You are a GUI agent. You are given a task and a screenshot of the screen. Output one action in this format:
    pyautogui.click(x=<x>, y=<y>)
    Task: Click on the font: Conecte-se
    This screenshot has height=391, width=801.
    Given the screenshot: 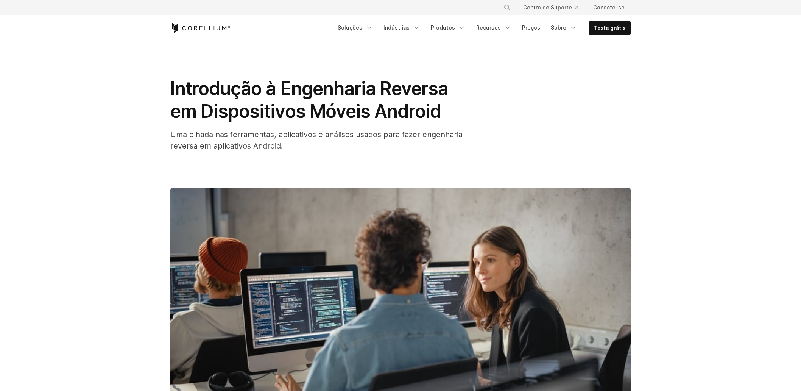 What is the action you would take?
    pyautogui.click(x=609, y=7)
    